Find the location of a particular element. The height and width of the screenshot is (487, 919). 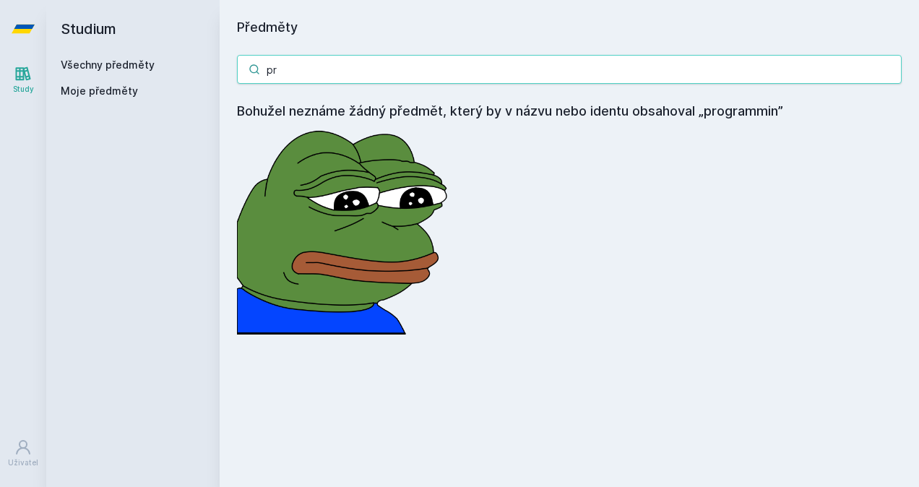

img: error_picture.png is located at coordinates (345, 228).